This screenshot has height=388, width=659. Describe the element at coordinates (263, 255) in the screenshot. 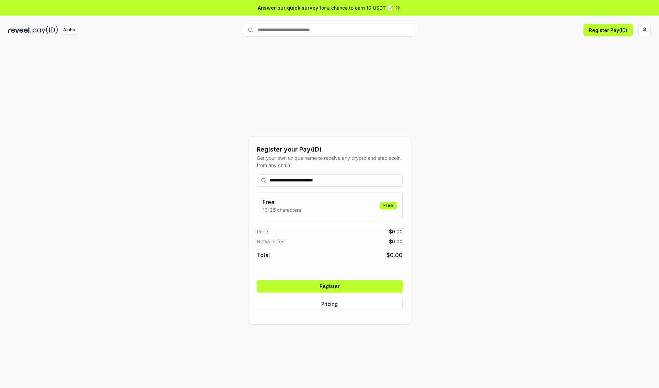

I see `span: Total` at that location.